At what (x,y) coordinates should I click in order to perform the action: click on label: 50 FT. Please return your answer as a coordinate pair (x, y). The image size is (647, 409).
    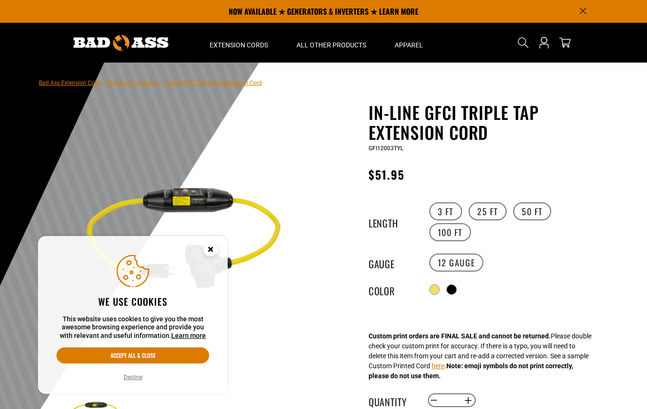
    Looking at the image, I should click on (532, 211).